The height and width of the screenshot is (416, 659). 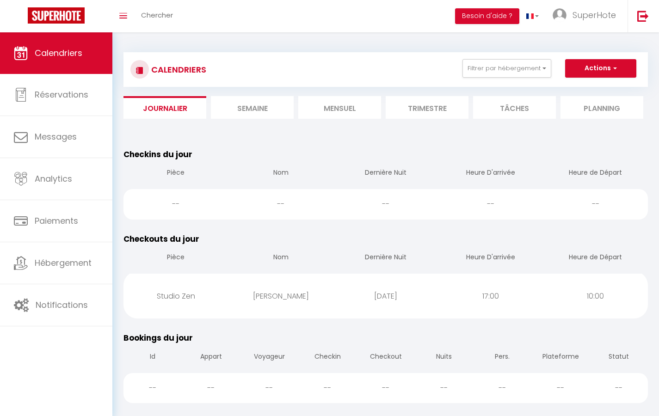 I want to click on th: Id, so click(x=153, y=358).